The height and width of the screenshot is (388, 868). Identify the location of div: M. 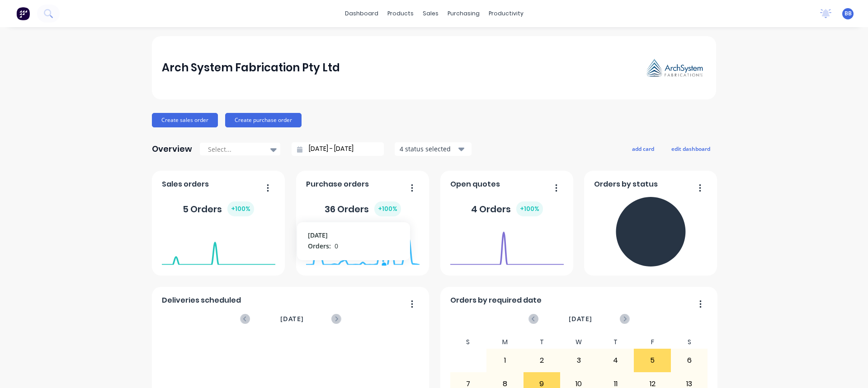
(505, 342).